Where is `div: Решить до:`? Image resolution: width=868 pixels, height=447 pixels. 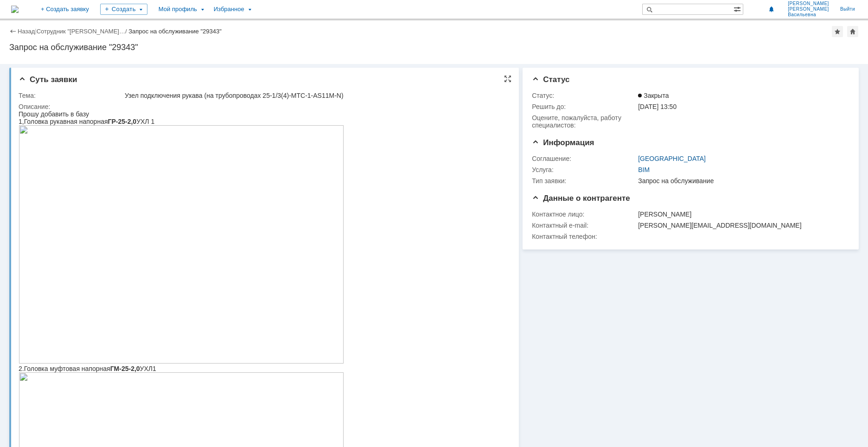
div: Решить до: is located at coordinates (584, 106).